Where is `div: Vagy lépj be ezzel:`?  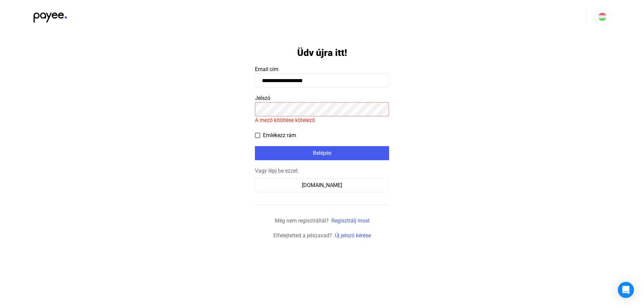
div: Vagy lépj be ezzel: is located at coordinates (322, 171).